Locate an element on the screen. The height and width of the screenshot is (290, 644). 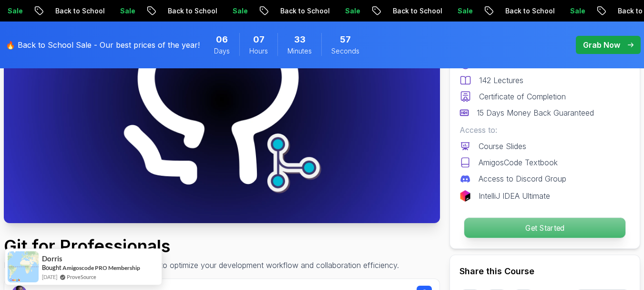
p: 142 Lectures is located at coordinates (501, 80).